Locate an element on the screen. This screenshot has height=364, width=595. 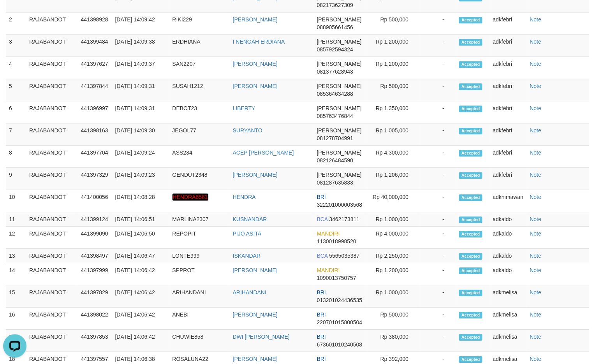
span: Copy 088905661456 to clipboard is located at coordinates (335, 27).